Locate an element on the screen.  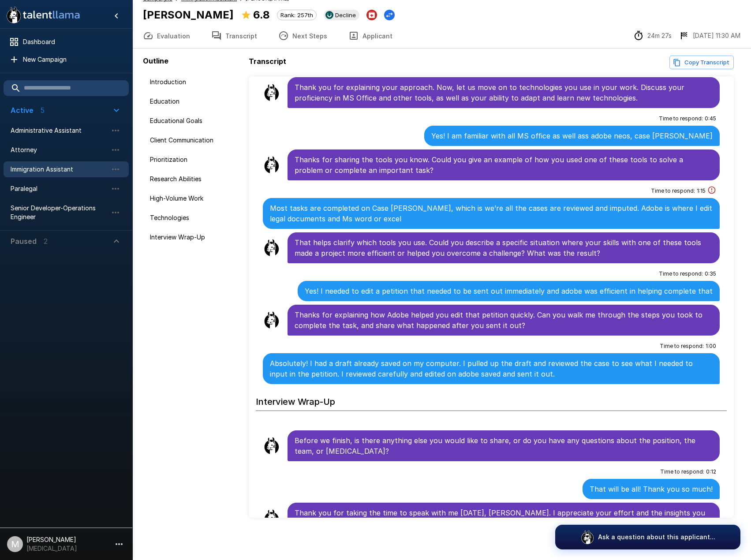
span: 0 : 45 is located at coordinates (710, 118).